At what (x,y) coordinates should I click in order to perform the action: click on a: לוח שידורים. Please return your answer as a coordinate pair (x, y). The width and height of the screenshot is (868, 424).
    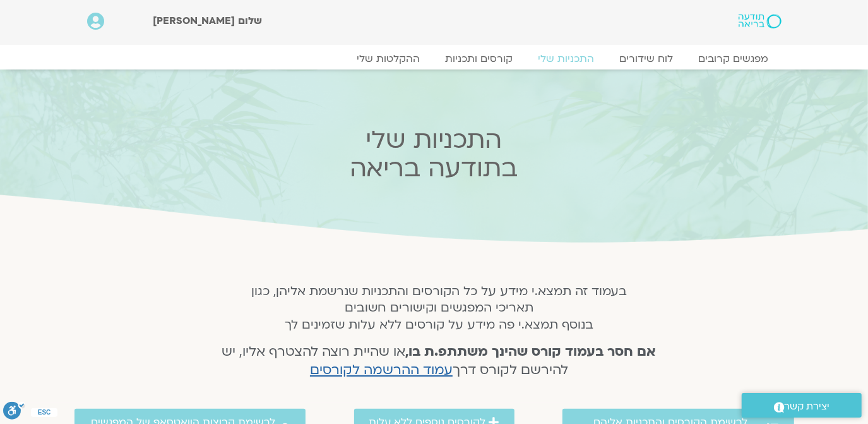
    Looking at the image, I should click on (647, 59).